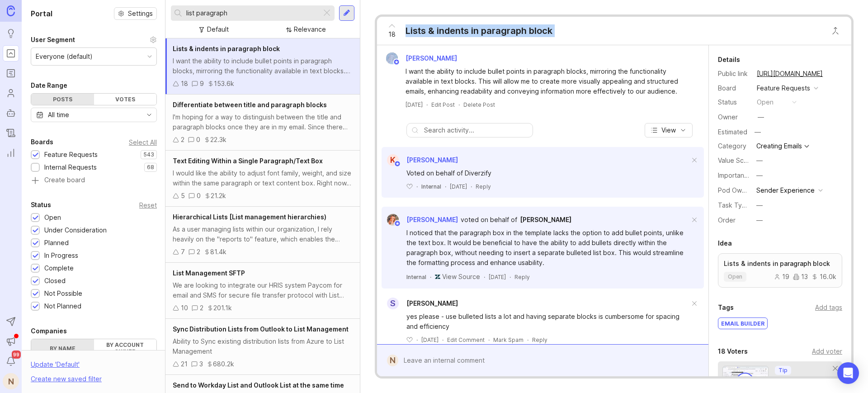 This screenshot has height=393, width=868. I want to click on a: Lists & indents in paragraph blockopen191316.0k, so click(780, 271).